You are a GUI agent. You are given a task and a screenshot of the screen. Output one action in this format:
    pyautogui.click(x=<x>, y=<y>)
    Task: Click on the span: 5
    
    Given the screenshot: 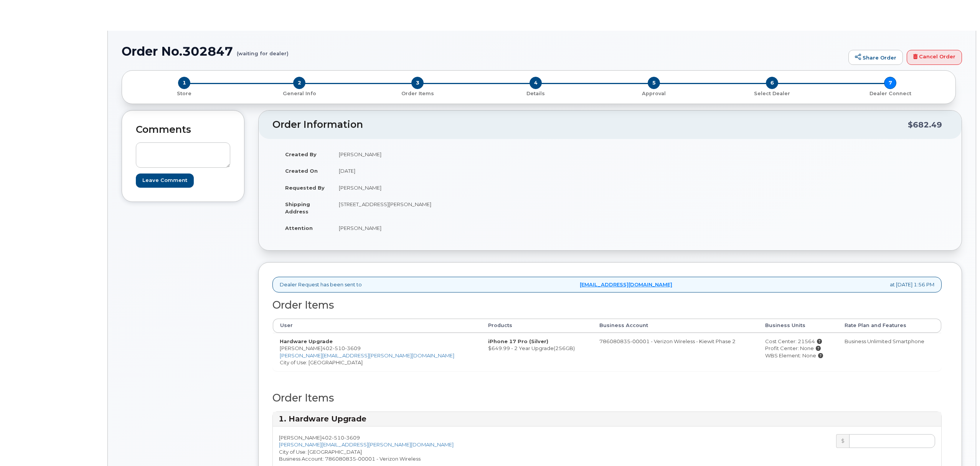 What is the action you would take?
    pyautogui.click(x=654, y=83)
    